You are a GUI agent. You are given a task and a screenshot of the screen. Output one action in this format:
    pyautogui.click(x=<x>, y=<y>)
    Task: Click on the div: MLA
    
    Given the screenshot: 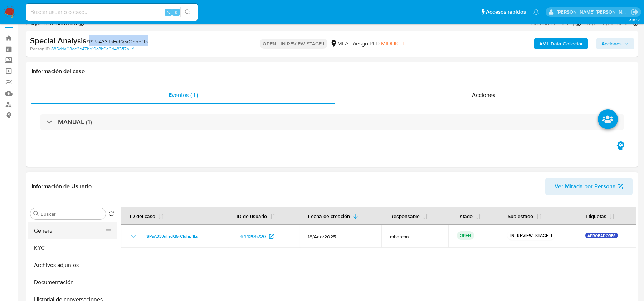 What is the action you would take?
    pyautogui.click(x=340, y=44)
    